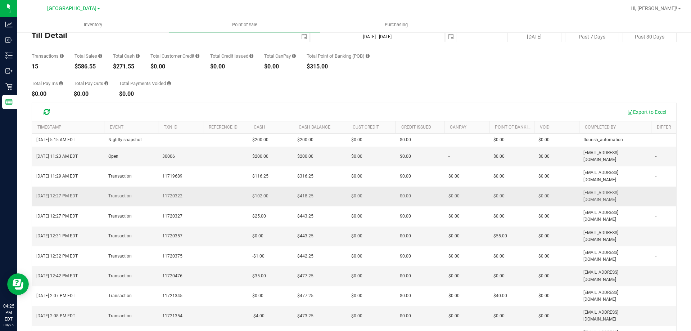 The height and width of the screenshot is (331, 691). Describe the element at coordinates (501, 296) in the screenshot. I see `span: $40.00` at that location.